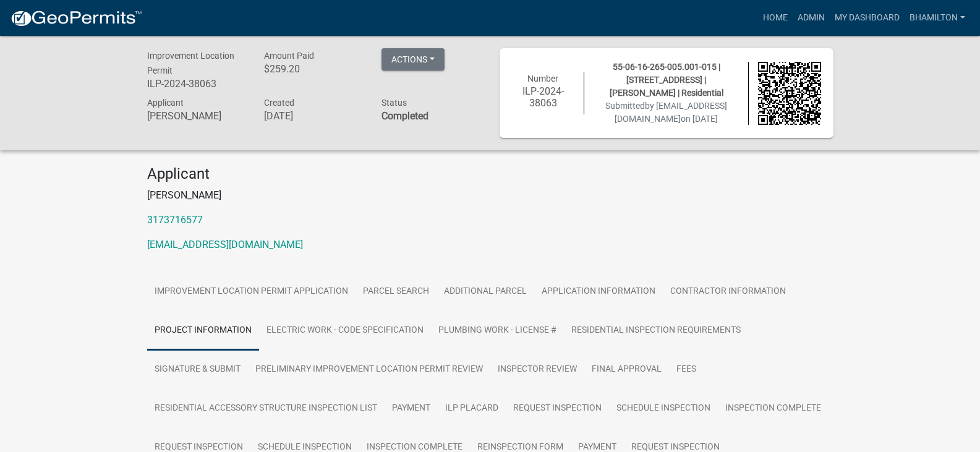  I want to click on a: Schedule Inspection, so click(664, 408).